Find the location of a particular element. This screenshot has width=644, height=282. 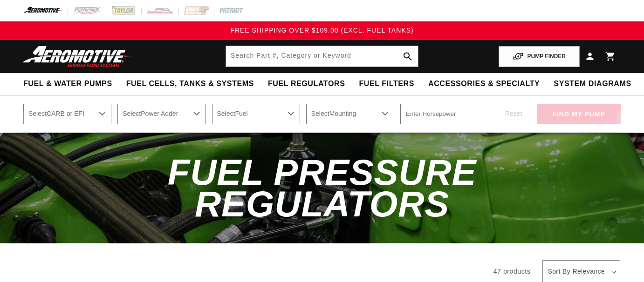

img: Aeromotive is located at coordinates (78, 56).